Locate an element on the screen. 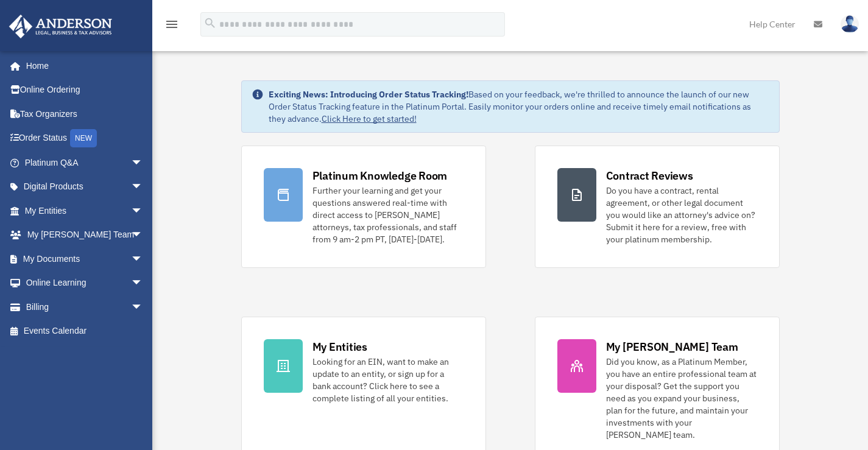 The image size is (868, 450). div: My Entities is located at coordinates (340, 347).